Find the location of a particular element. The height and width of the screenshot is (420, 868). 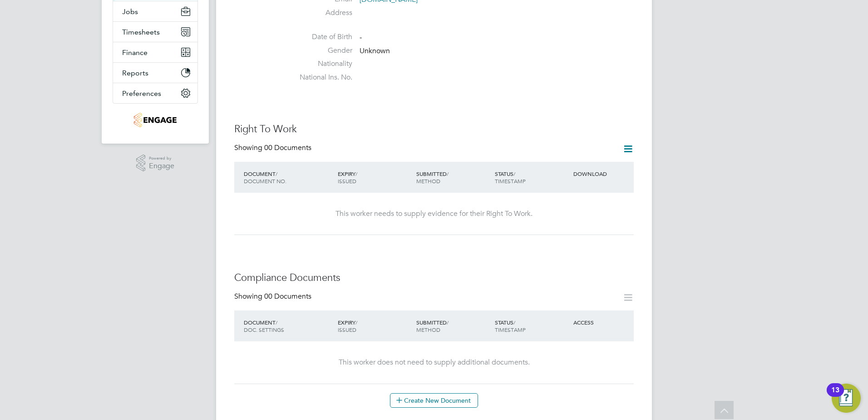

div: 13 is located at coordinates (835, 396).